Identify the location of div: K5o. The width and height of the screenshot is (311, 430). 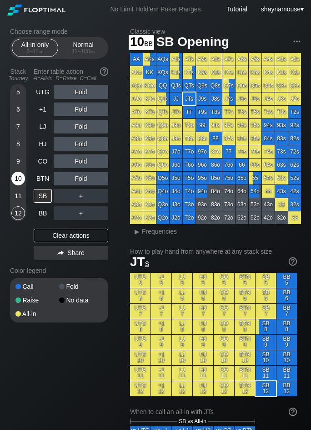
(150, 178).